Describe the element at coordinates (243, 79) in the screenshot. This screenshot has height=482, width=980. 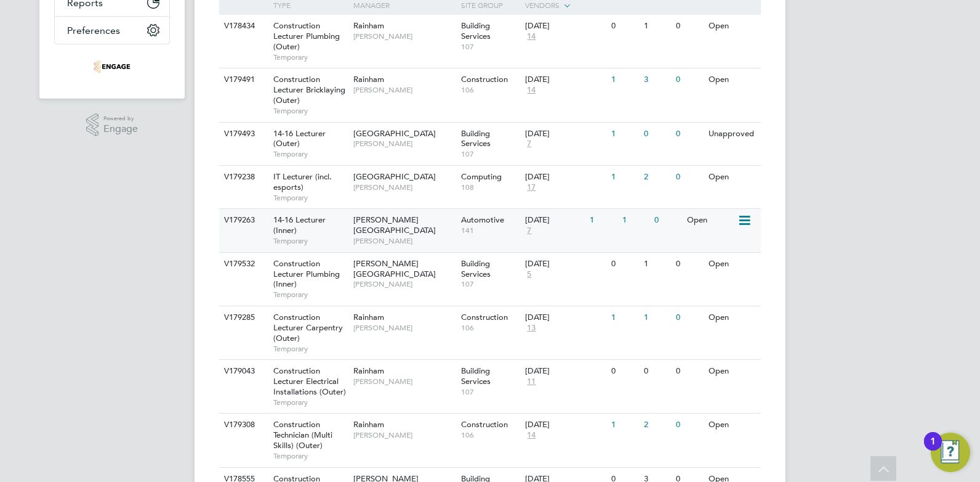
I see `div: V179491` at that location.